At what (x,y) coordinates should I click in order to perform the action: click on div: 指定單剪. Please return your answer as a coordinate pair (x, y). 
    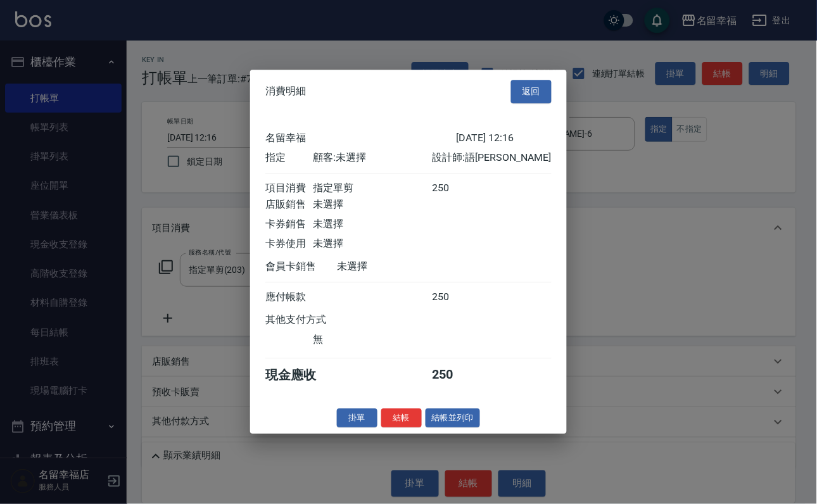
    Looking at the image, I should click on (373, 188).